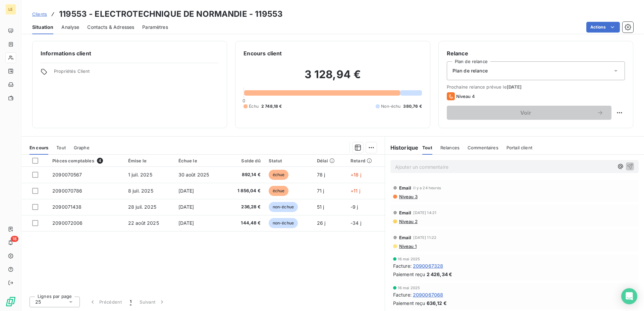 Image resolution: width=644 pixels, height=311 pixels. Describe the element at coordinates (140, 174) in the screenshot. I see `span: 1 juil. 2025` at that location.